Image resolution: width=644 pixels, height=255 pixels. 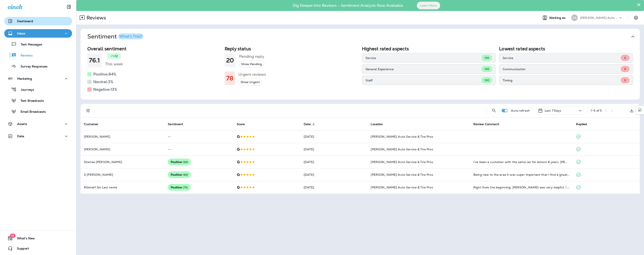 I want to click on h2: Highest rated aspects, so click(x=429, y=48).